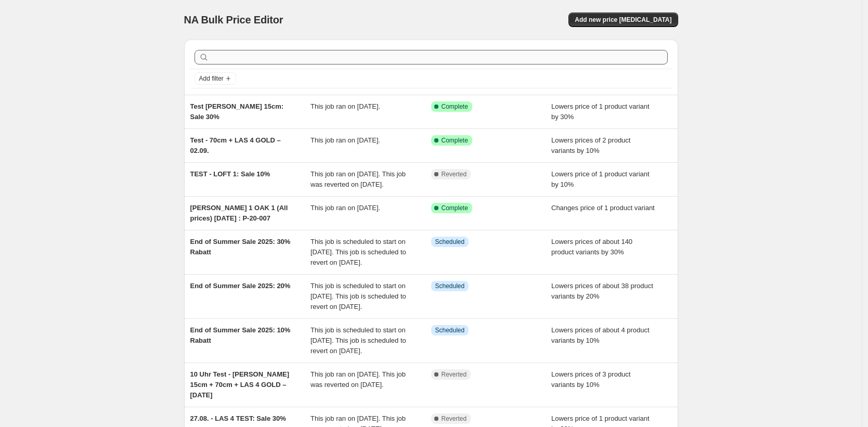 The image size is (868, 427). I want to click on span: TEST - LOFT 1: Sale 10%, so click(231, 174).